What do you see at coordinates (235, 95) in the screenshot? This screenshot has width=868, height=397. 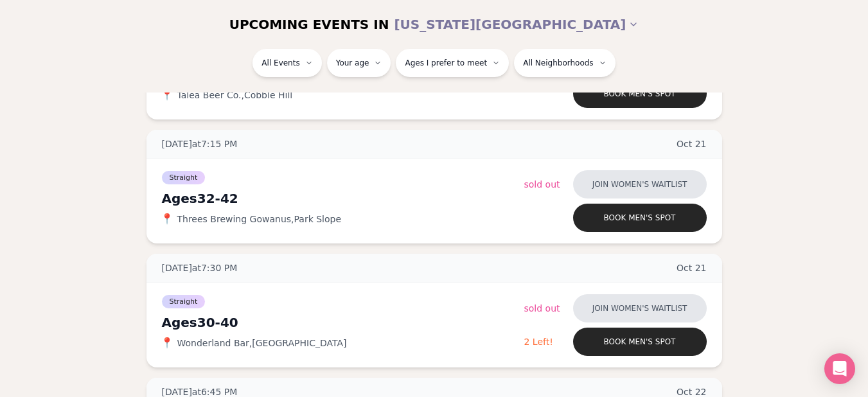 I see `span: Talea Beer Co. , Cobble Hill` at bounding box center [235, 95].